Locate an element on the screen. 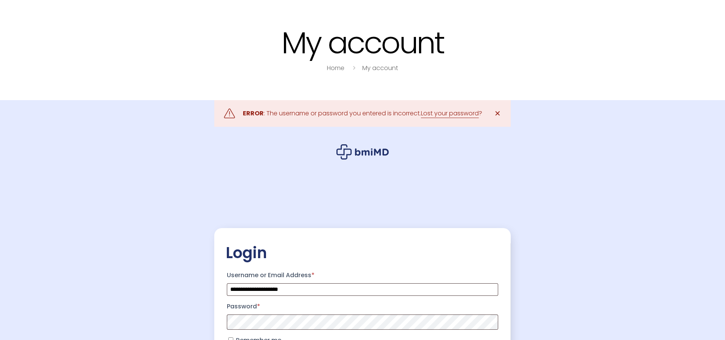 The image size is (725, 340). label: Password is located at coordinates (362, 306).